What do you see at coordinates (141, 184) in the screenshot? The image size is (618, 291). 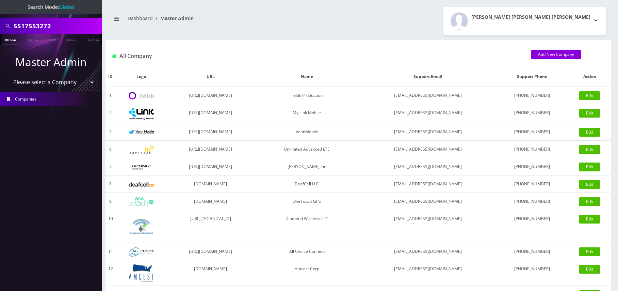 I see `img: DeafCell LLC` at bounding box center [141, 184].